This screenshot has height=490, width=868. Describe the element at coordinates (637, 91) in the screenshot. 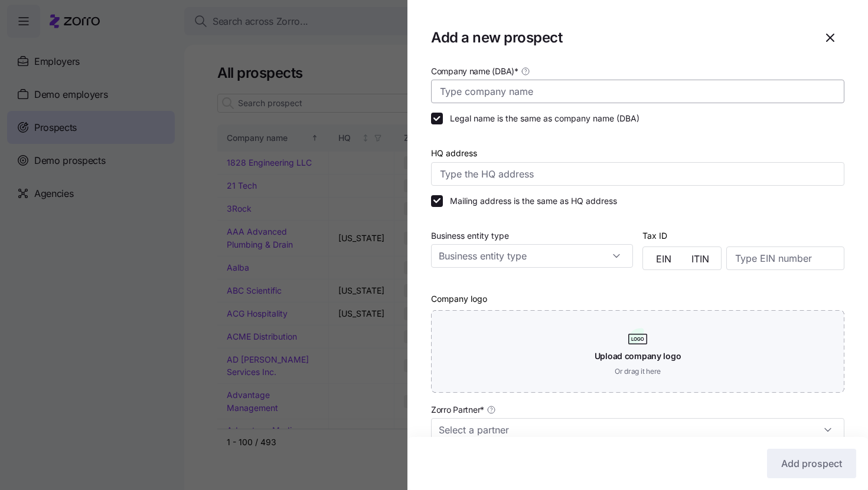

I see `input: Type company name` at that location.